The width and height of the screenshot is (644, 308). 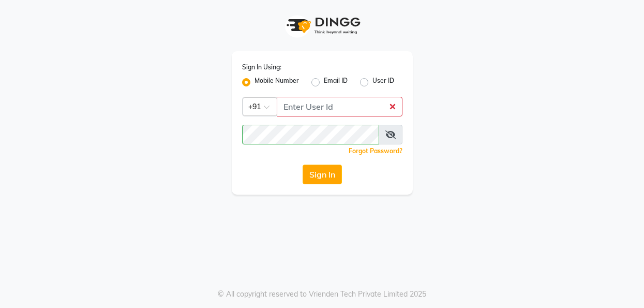 I want to click on a: Forgot Password?, so click(x=376, y=150).